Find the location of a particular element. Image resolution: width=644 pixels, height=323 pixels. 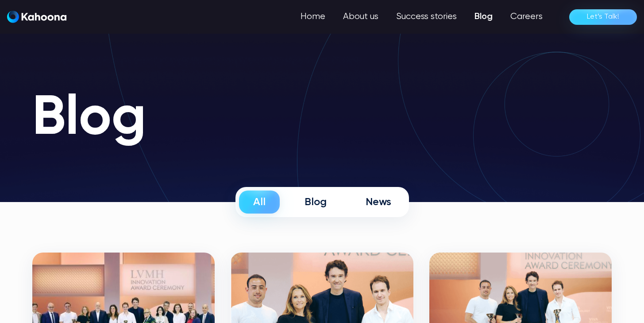

a: home is located at coordinates (37, 17).